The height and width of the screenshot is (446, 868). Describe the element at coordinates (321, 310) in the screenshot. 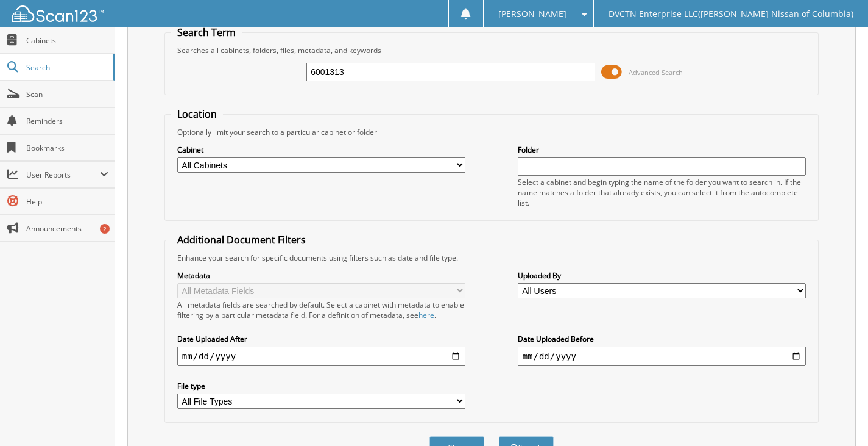

I see `div: All metadata fields are searched by default. Select a cabinet with metadata to enable filtering b...` at that location.